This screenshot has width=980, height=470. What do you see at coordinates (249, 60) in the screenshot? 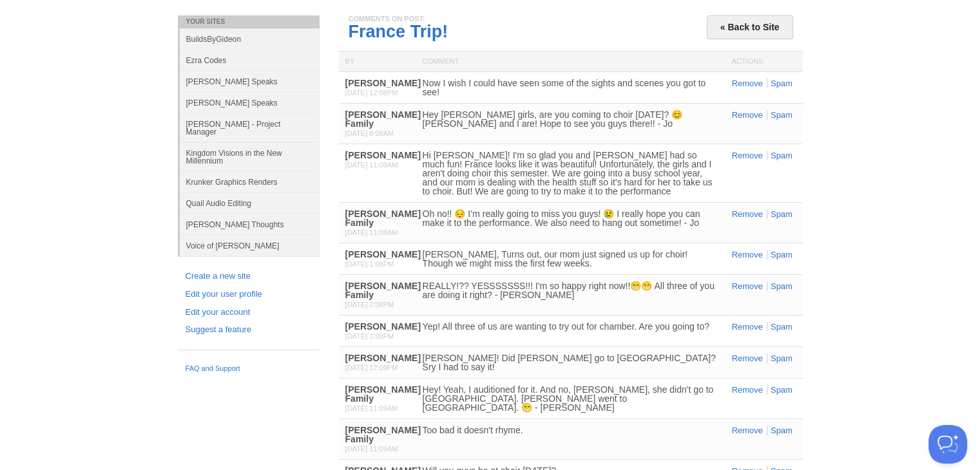
I see `a: Ezra Codes` at bounding box center [249, 60].